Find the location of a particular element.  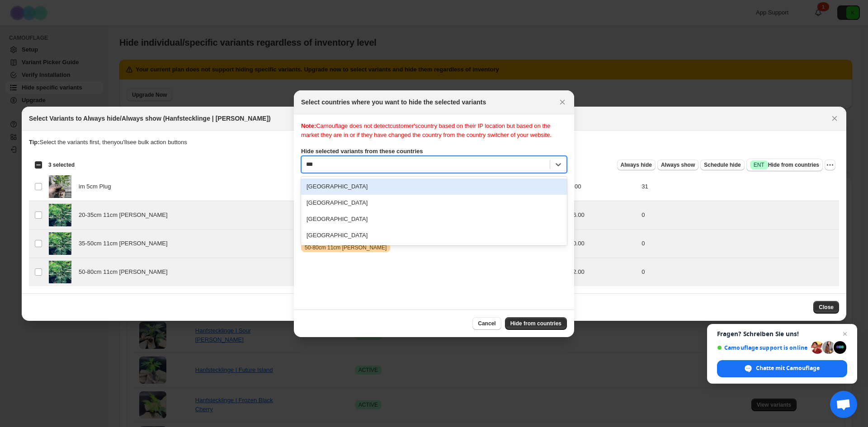

span: Fragen? Schreiben Sie uns! is located at coordinates (782, 334).